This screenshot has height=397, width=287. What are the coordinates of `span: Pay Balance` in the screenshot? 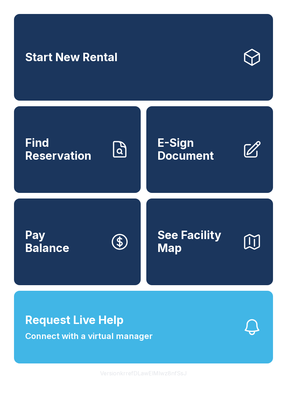 It's located at (47, 241).